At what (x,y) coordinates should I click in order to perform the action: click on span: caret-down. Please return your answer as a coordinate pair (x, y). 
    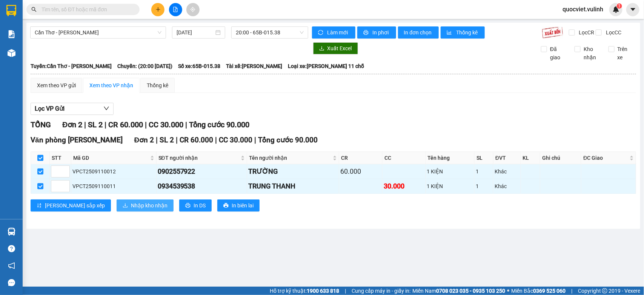
    Looking at the image, I should click on (633, 10).